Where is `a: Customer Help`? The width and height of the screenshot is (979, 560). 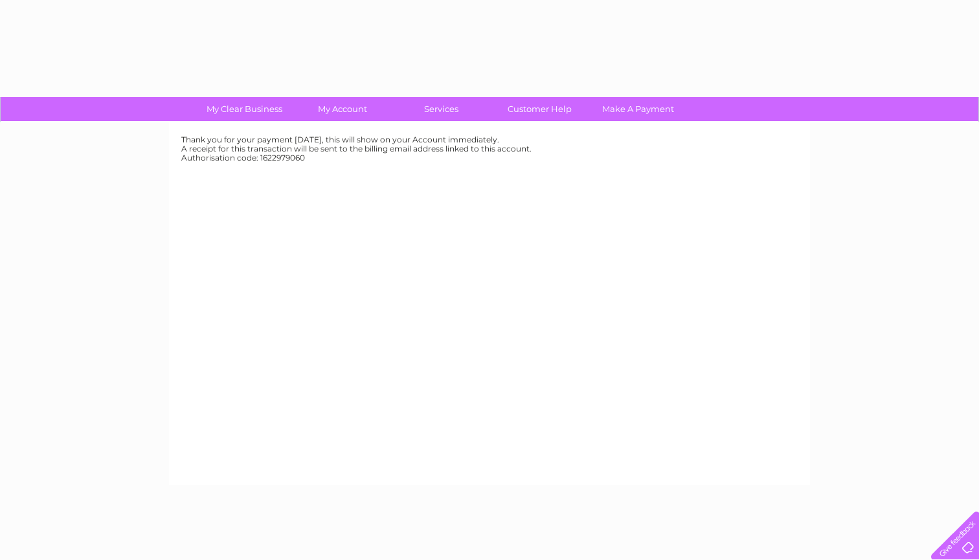
a: Customer Help is located at coordinates (540, 109).